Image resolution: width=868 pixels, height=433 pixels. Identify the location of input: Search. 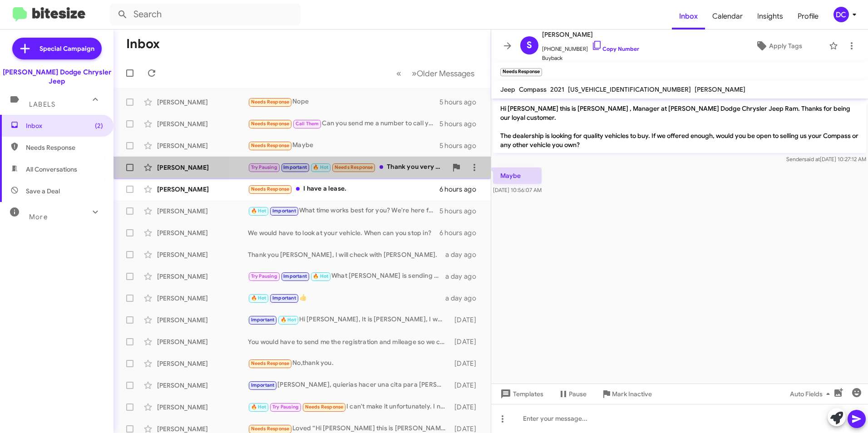
(205, 15).